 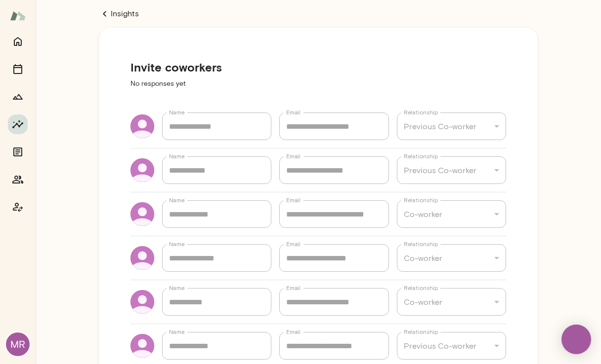 I want to click on button: Sessions, so click(x=18, y=69).